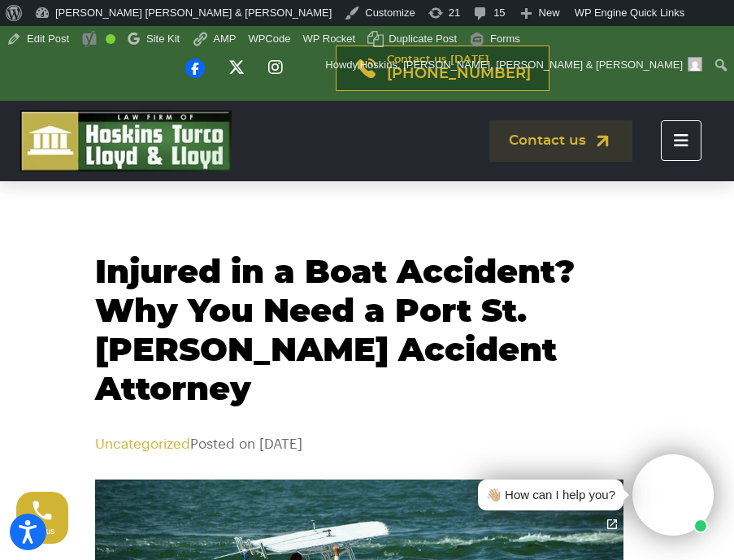 This screenshot has width=734, height=560. I want to click on a: WP Rocket, so click(329, 39).